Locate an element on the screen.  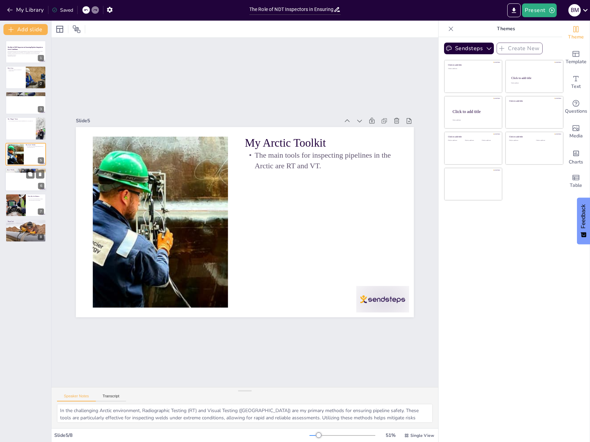
p: The "Magic" Tools is located at coordinates (21, 119).